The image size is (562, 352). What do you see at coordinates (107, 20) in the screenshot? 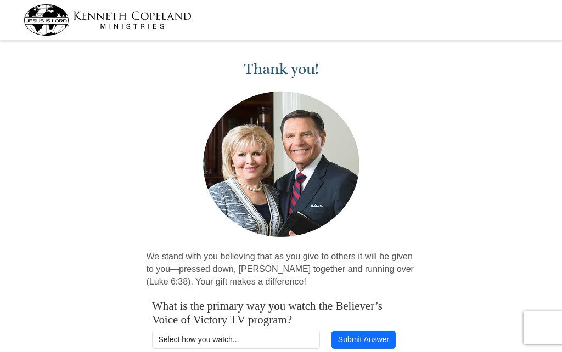
I see `img: kcm-header-logo.svg` at bounding box center [107, 20].